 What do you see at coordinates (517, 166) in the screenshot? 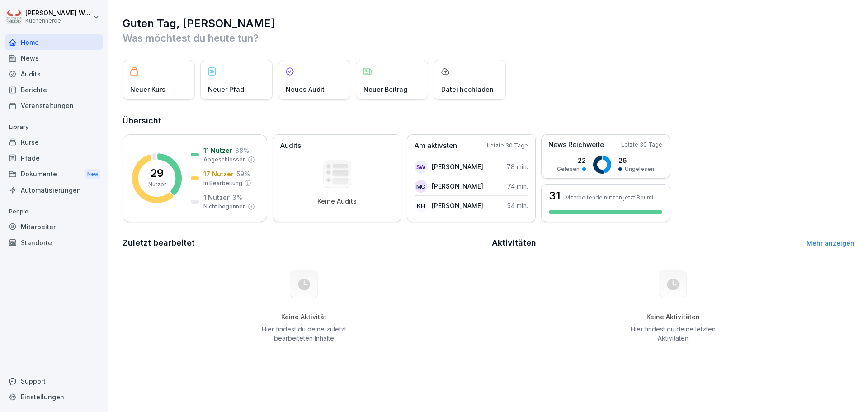
I see `p: 78 min.` at bounding box center [517, 166].